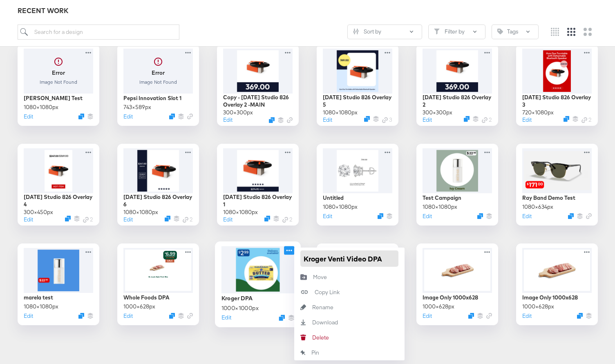  What do you see at coordinates (137, 107) in the screenshot?
I see `div: 743 × 589 px` at bounding box center [137, 107].